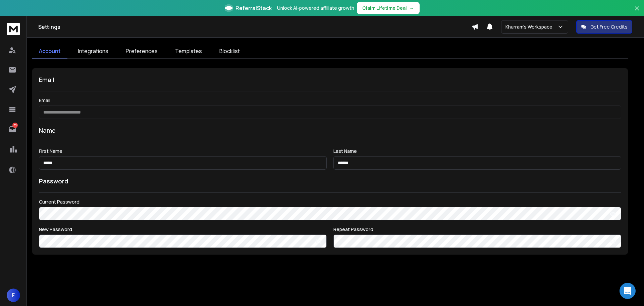  Describe the element at coordinates (609, 27) in the screenshot. I see `p: Get Free Credits` at that location.